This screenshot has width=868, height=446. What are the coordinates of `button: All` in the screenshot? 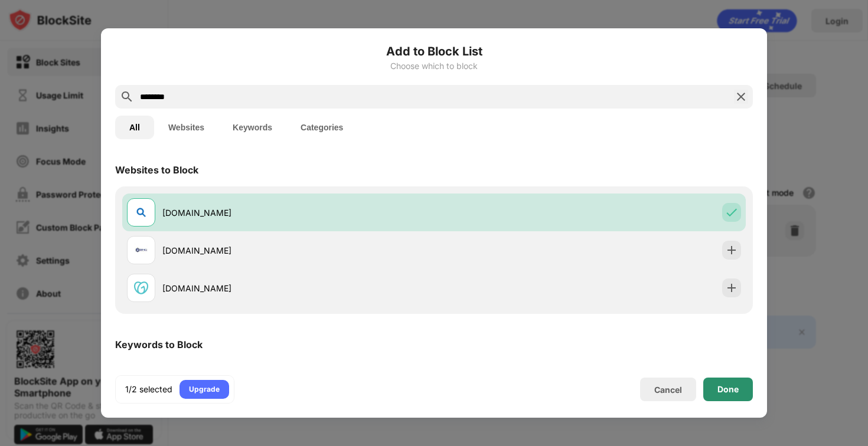 It's located at (135, 127).